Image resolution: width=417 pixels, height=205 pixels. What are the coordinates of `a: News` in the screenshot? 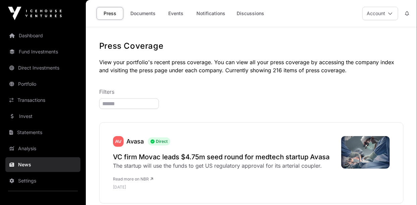 It's located at (43, 164).